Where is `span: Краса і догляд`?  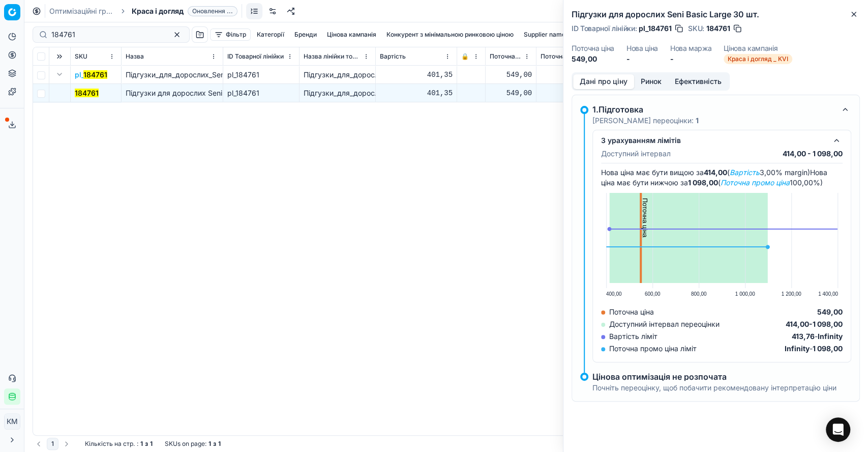 span: Краса і догляд is located at coordinates (158, 11).